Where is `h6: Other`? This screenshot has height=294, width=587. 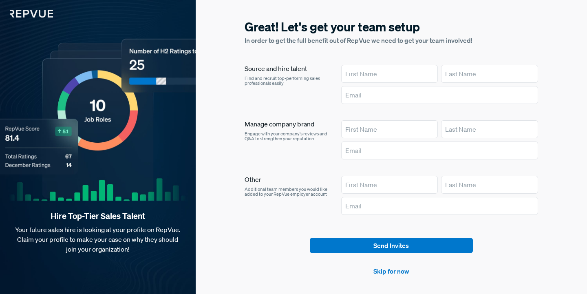
h6: Other is located at coordinates (286, 179).